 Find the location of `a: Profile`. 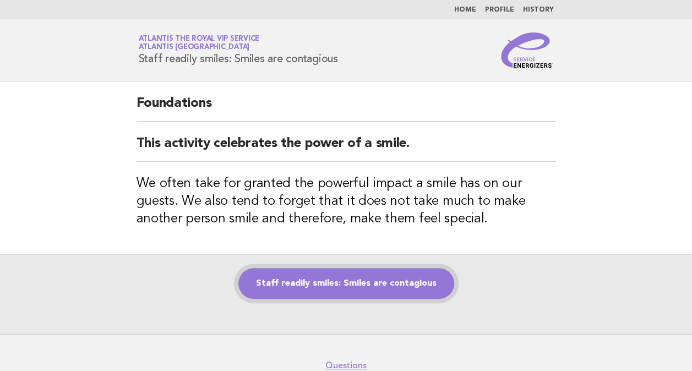

a: Profile is located at coordinates (499, 10).